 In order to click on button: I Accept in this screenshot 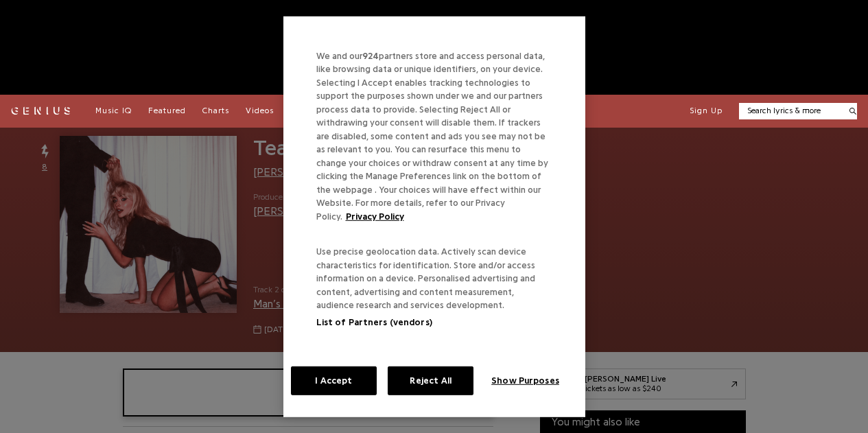, I will do `click(333, 381)`.